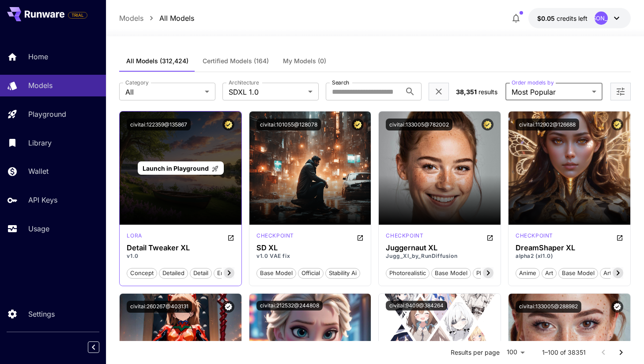 The image size is (644, 364). I want to click on button: civitai:122359@135867, so click(158, 124).